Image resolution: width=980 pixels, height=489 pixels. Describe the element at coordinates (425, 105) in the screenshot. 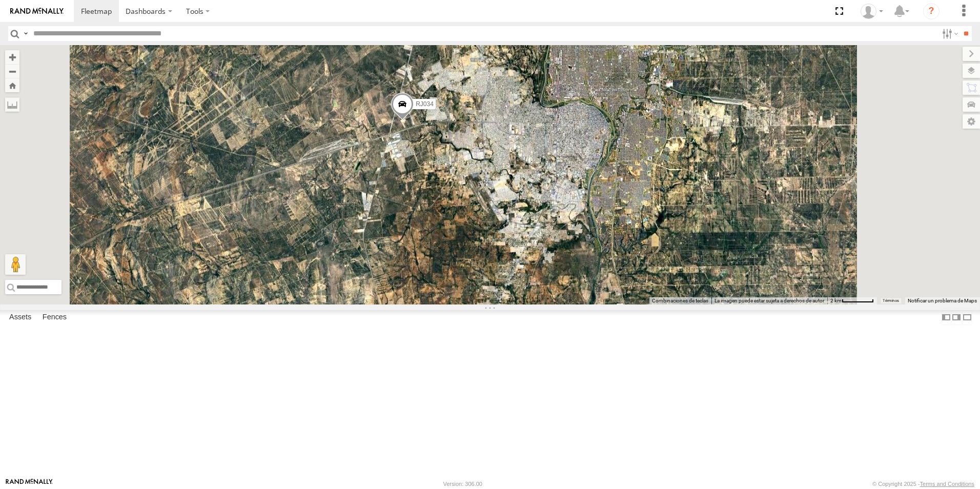

I see `span: RJ034` at that location.